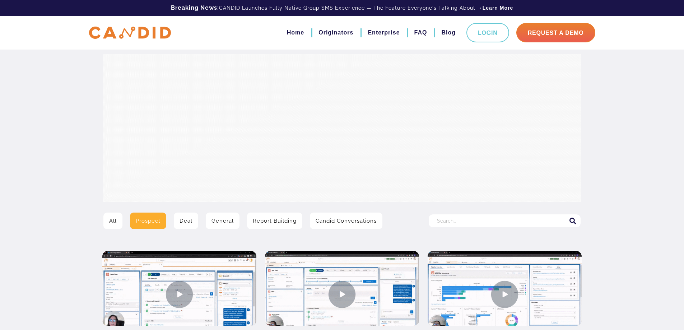  Describe the element at coordinates (449, 33) in the screenshot. I see `a: Blog` at that location.